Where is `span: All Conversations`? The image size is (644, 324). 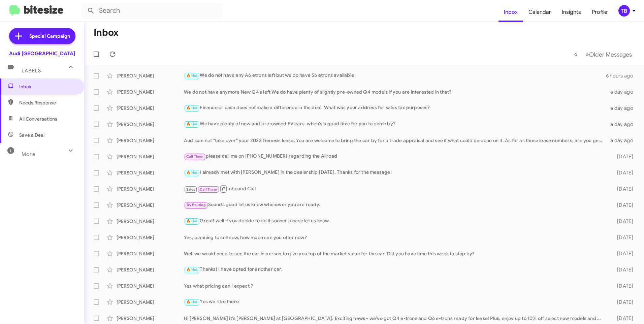
span: All Conversations is located at coordinates (38, 119).